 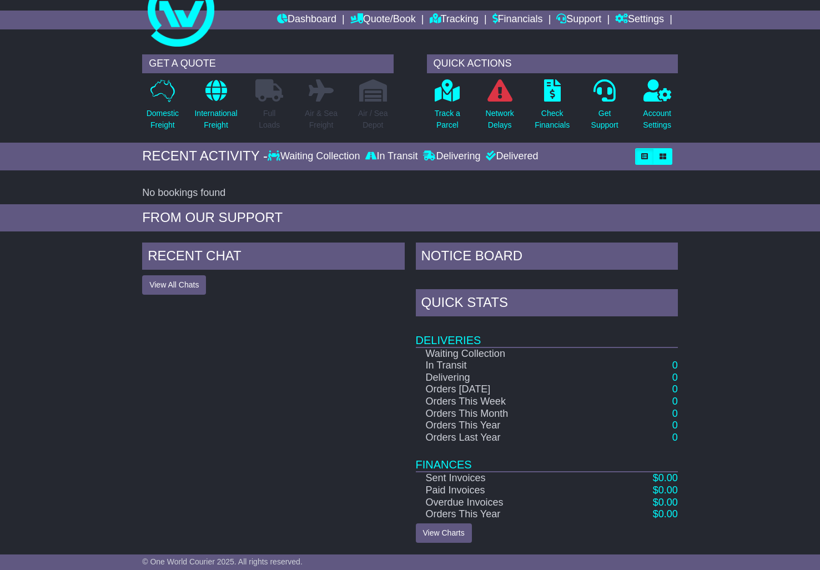 What do you see at coordinates (547, 458) in the screenshot?
I see `td: Finances` at bounding box center [547, 458].